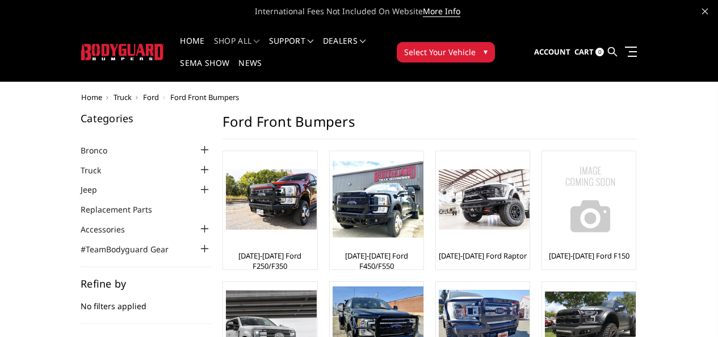 The width and height of the screenshot is (718, 337). Describe the element at coordinates (237, 48) in the screenshot. I see `a: shop all` at that location.